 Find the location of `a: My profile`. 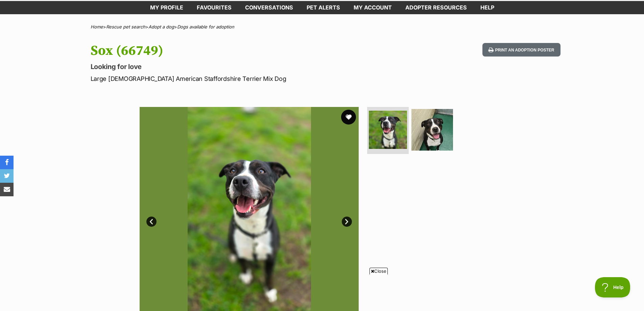

a: My profile is located at coordinates (167, 7).